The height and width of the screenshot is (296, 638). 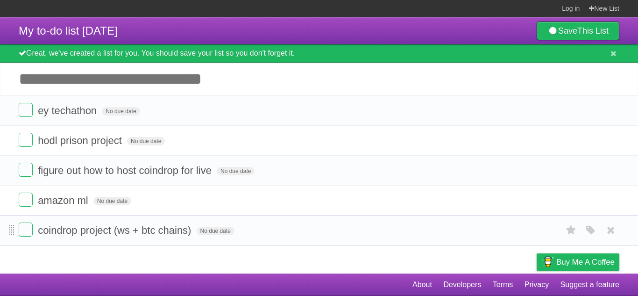 What do you see at coordinates (68, 110) in the screenshot?
I see `span: ey techathon` at bounding box center [68, 110].